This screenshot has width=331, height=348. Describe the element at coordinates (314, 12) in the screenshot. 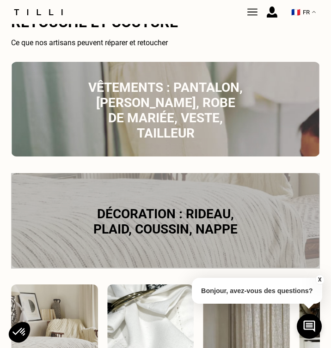

I see `img: menu déroulant` at that location.